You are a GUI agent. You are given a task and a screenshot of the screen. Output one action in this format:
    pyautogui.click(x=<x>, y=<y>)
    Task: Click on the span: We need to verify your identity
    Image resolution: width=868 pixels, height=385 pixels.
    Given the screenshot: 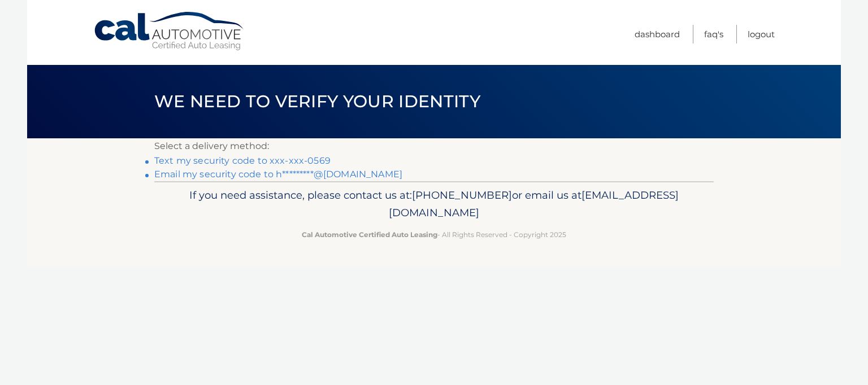 What is the action you would take?
    pyautogui.click(x=317, y=101)
    